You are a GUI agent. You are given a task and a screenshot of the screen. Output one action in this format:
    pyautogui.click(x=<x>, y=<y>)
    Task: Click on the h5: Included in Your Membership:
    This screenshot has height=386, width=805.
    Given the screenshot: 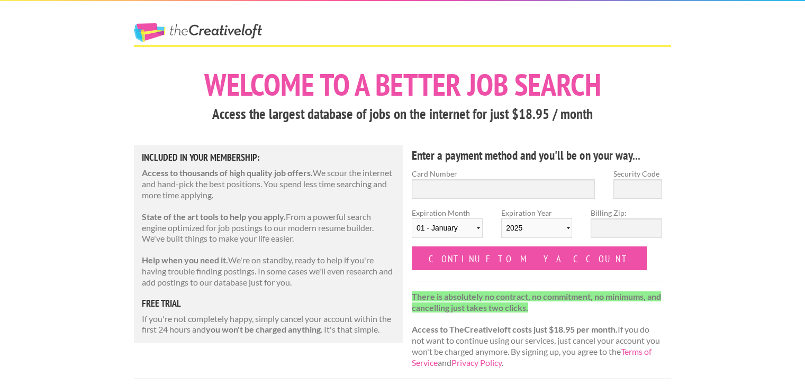 What is the action you would take?
    pyautogui.click(x=268, y=158)
    